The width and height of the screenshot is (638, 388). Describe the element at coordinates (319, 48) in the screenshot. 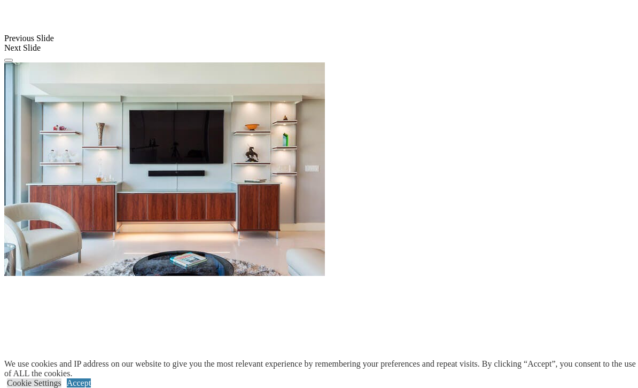

I see `div: Next Slide` at that location.